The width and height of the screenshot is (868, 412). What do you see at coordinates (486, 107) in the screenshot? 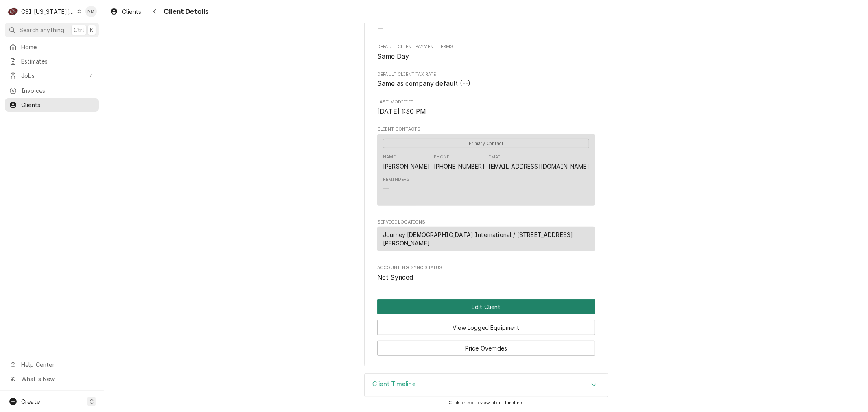
I see `div: Last Modified` at bounding box center [486, 107].